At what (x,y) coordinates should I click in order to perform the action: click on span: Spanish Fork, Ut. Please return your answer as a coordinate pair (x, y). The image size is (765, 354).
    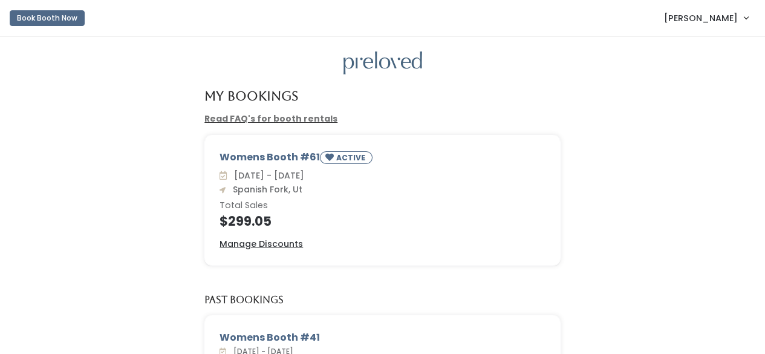
    Looking at the image, I should click on (265, 189).